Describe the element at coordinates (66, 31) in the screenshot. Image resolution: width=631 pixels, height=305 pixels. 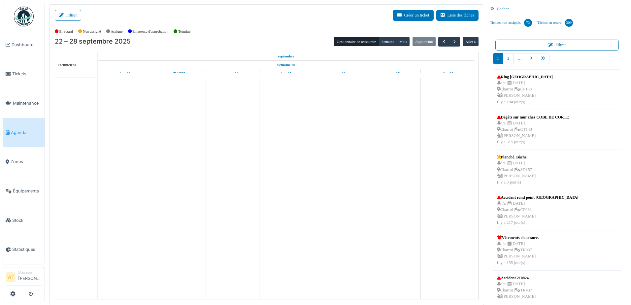
I see `label: En retard` at that location.